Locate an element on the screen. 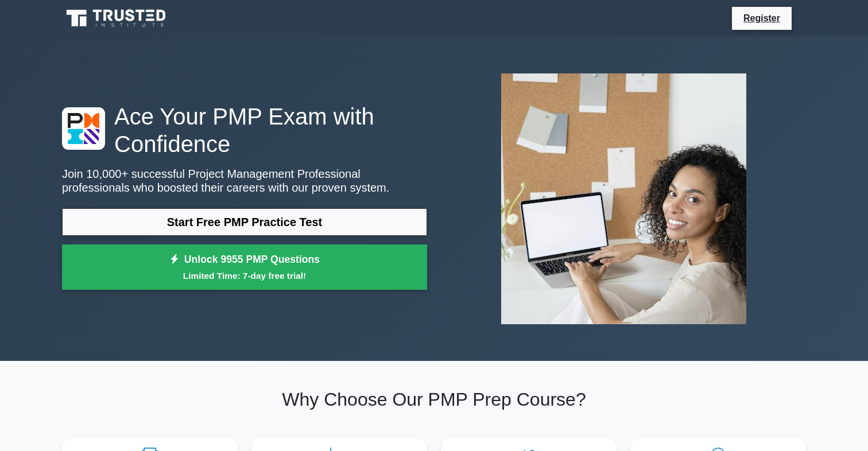  a: Start Free PMP Practice Test is located at coordinates (245, 222).